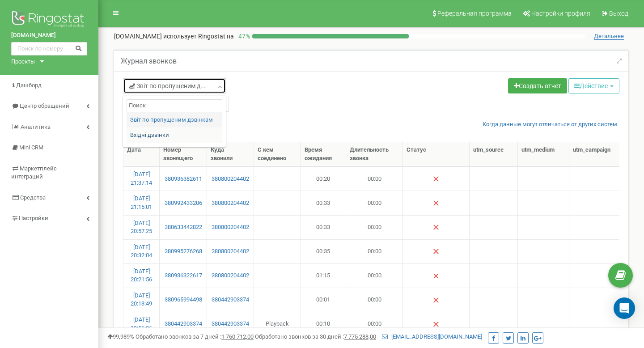 Image resolution: width=644 pixels, height=348 pixels. What do you see at coordinates (167, 86) in the screenshot?
I see `span: Звіт по пропущеним д...` at bounding box center [167, 86].